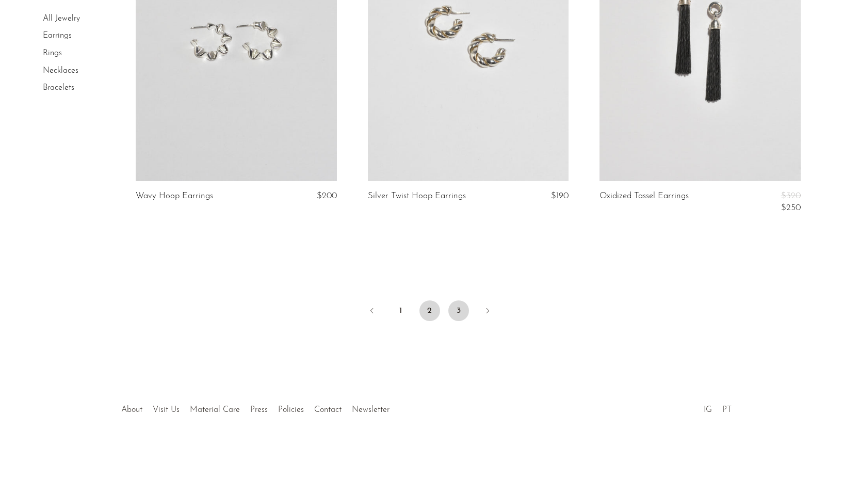  I want to click on a: 3, so click(459, 311).